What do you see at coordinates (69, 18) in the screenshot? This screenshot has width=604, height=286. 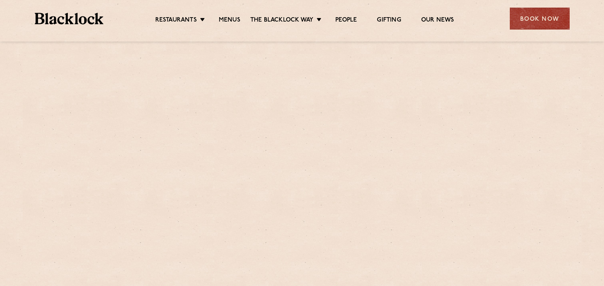 I see `img: BL_Textured_Logo-footer-cropped.svg` at bounding box center [69, 18].